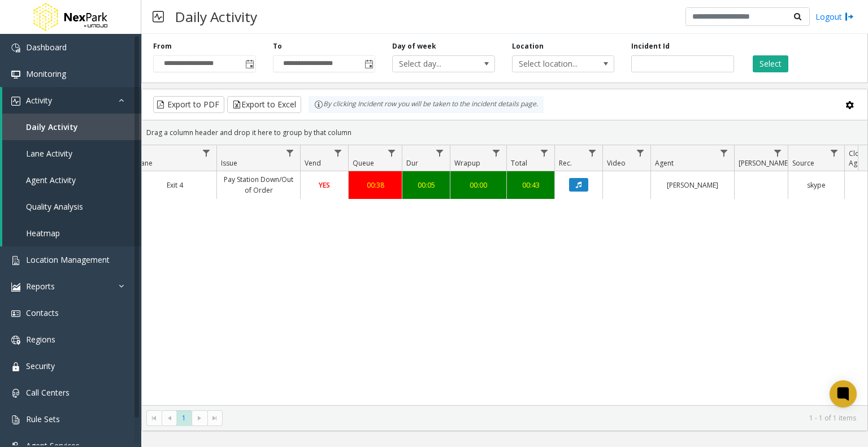 This screenshot has width=868, height=447. Describe the element at coordinates (544, 153) in the screenshot. I see `a: Total Filter Menu` at that location.